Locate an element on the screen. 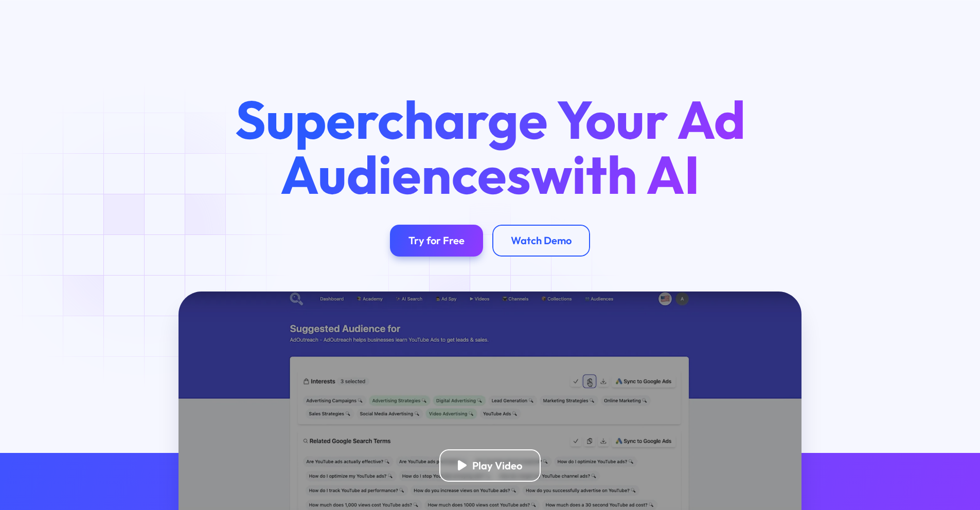  h1: Supercharge Your Ad Audiences is located at coordinates (490, 146).